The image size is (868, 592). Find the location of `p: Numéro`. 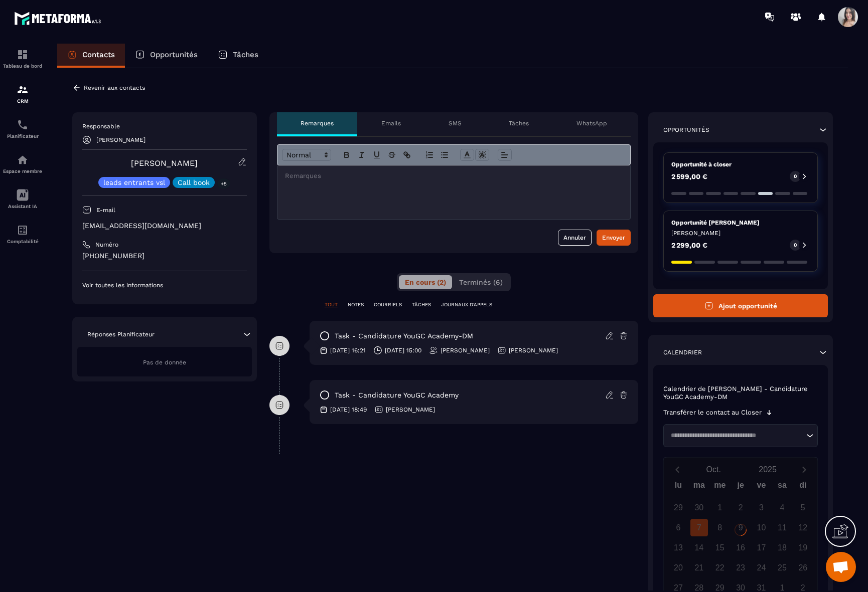

p: Numéro is located at coordinates (107, 245).